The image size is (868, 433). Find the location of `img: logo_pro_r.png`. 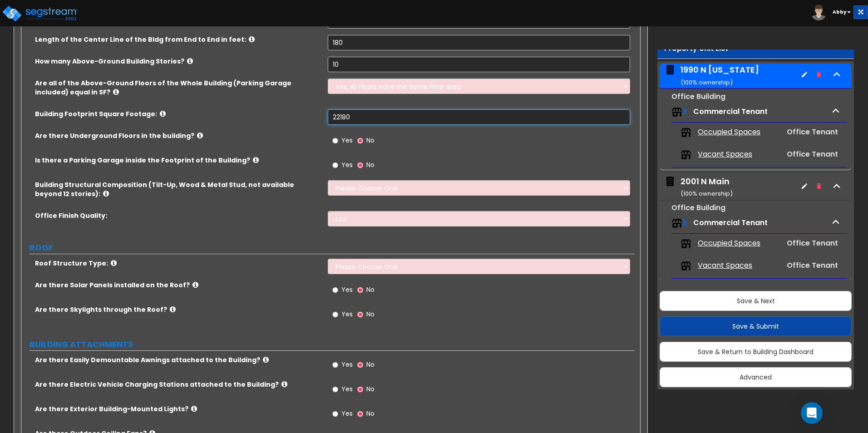

img: logo_pro_r.png is located at coordinates (40, 14).